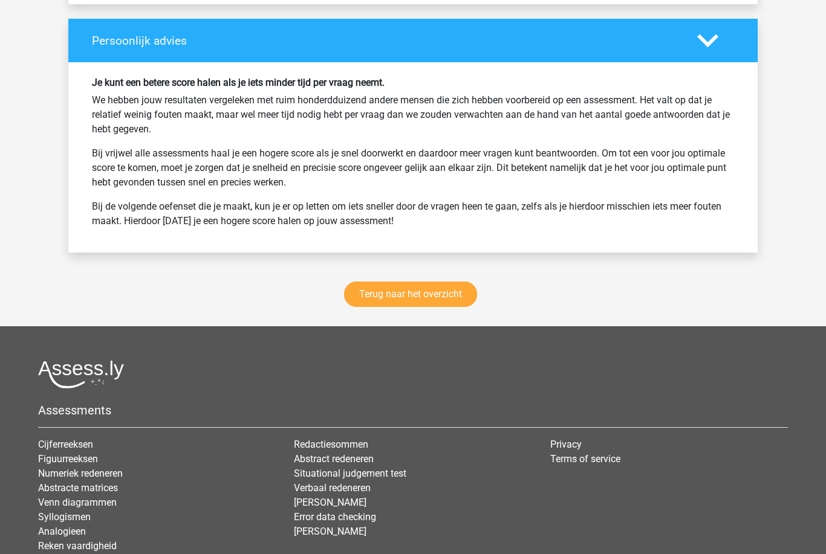 The image size is (826, 554). Describe the element at coordinates (65, 444) in the screenshot. I see `a: Cijferreeksen` at that location.